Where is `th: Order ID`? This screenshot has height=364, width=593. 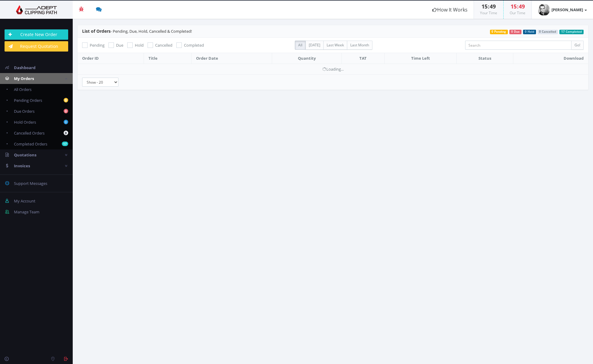 th: Order ID is located at coordinates (110, 59).